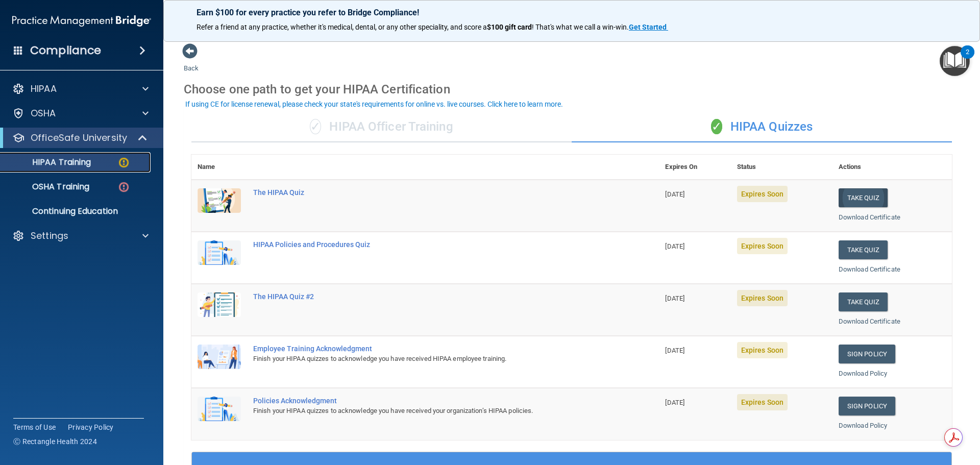 The image size is (980, 465). I want to click on div: Finish your HIPAA quizzes to acknowledge you have received HIPAA employee training., so click(431, 359).